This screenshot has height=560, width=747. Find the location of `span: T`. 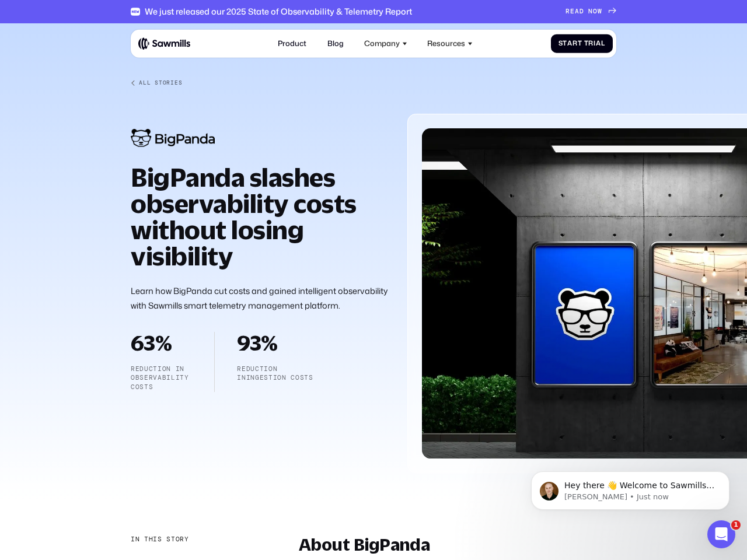

span: T is located at coordinates (586, 43).